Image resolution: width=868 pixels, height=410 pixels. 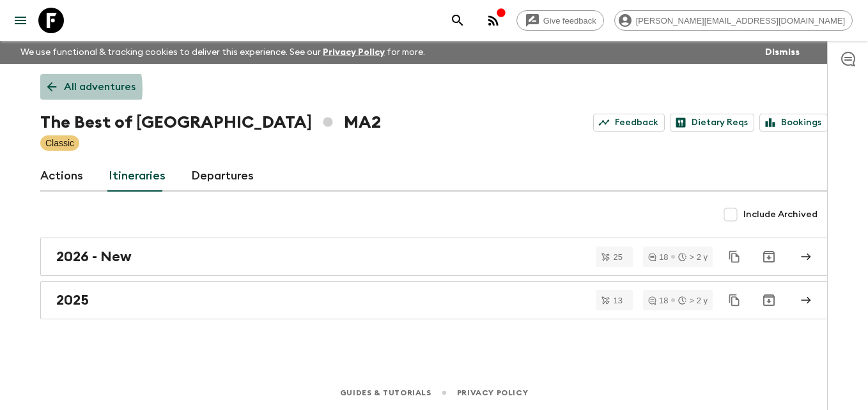 I want to click on span: 13, so click(x=618, y=301).